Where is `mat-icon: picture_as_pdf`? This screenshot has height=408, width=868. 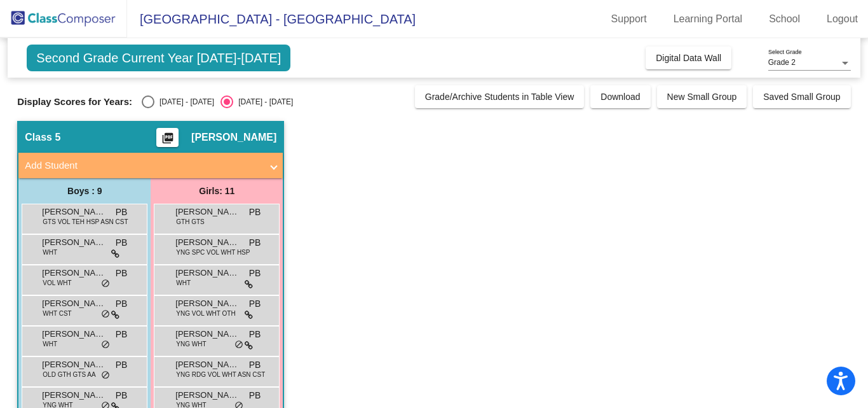
mat-icon: picture_as_pdf is located at coordinates (168, 141).